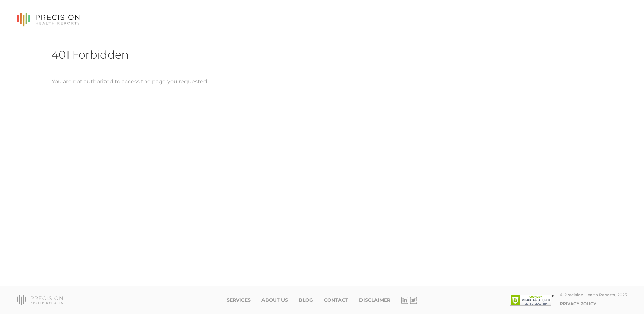 The width and height of the screenshot is (644, 314). I want to click on a: Blog, so click(306, 300).